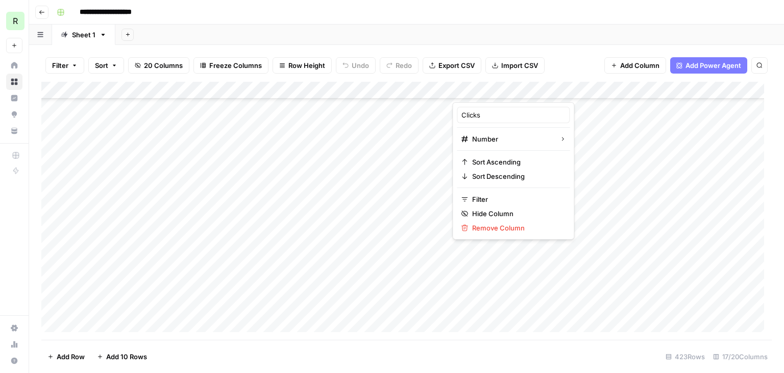 This screenshot has width=784, height=373. I want to click on button: Redo, so click(399, 65).